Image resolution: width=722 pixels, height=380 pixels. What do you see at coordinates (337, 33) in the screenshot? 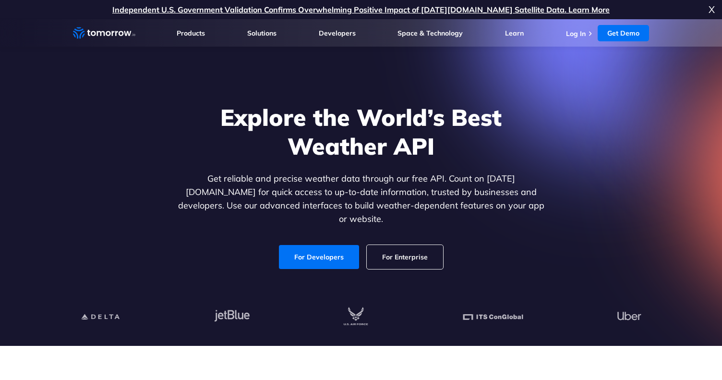
I see `a: Developers` at bounding box center [337, 33].